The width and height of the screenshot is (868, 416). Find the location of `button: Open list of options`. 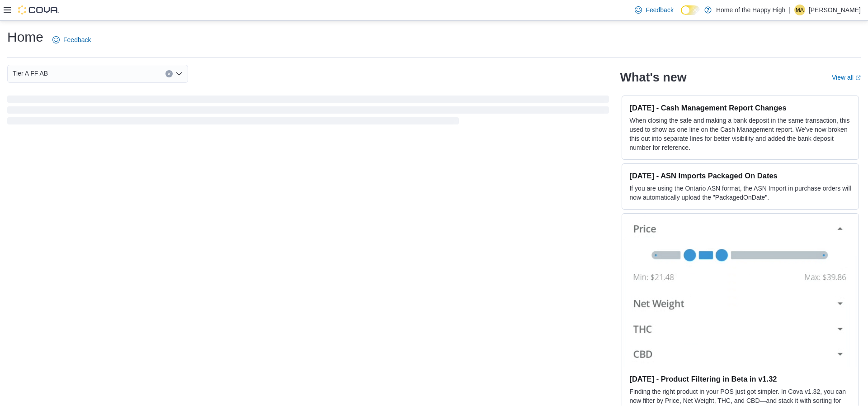

button: Open list of options is located at coordinates (179, 74).